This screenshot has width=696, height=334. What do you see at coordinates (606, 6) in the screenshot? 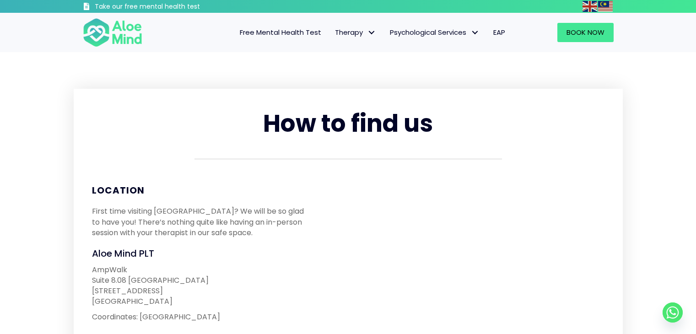
I see `a: Malay` at bounding box center [606, 6].